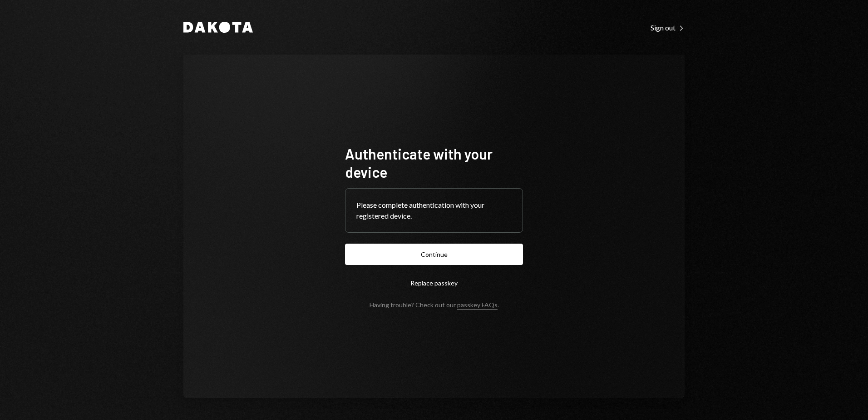 The height and width of the screenshot is (420, 868). I want to click on button: Continue, so click(434, 254).